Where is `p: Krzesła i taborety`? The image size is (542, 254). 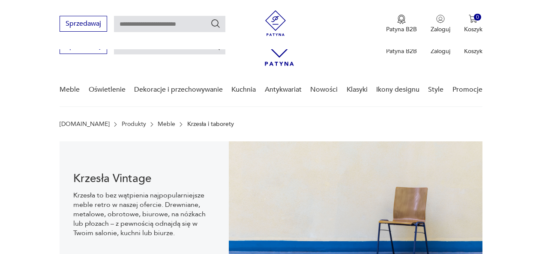
p: Krzesła i taborety is located at coordinates (211, 124).